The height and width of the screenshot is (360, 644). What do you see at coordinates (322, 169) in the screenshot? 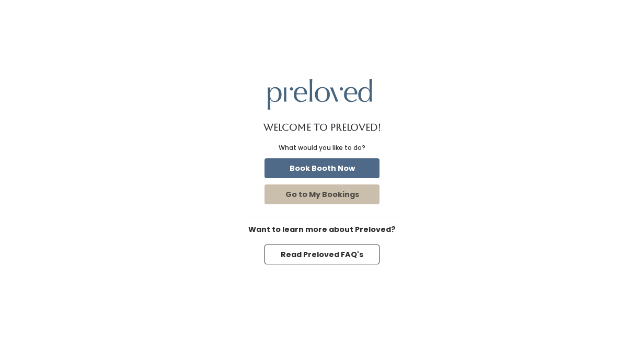
I see `button: Book Booth Now` at bounding box center [322, 169].